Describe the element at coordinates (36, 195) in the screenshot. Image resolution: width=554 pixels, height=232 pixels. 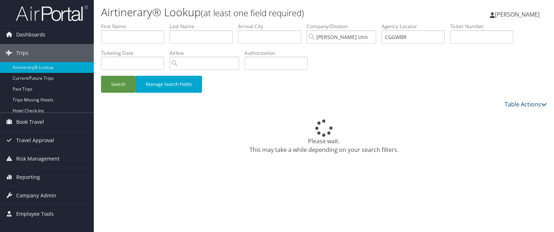
I see `span: Company Admin` at that location.